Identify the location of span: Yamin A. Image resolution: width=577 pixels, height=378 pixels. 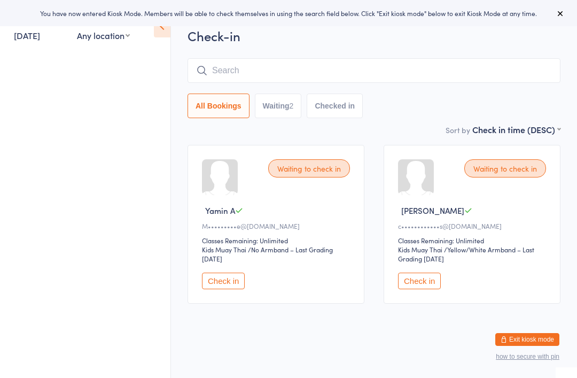
(220, 210).